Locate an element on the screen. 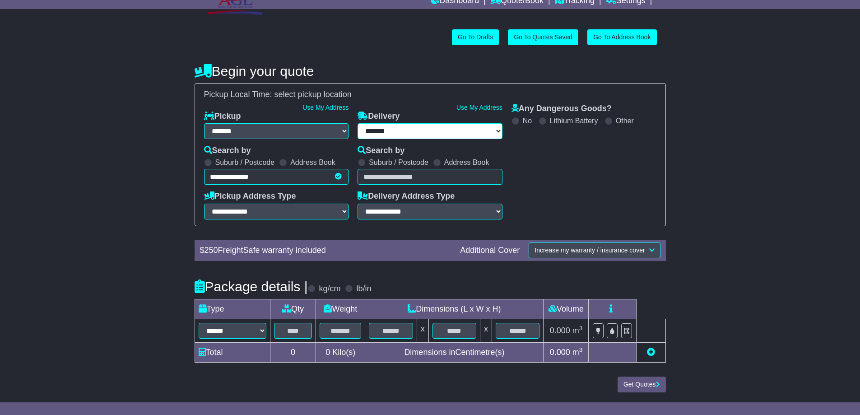  label: Delivery Address Type is located at coordinates (406, 196).